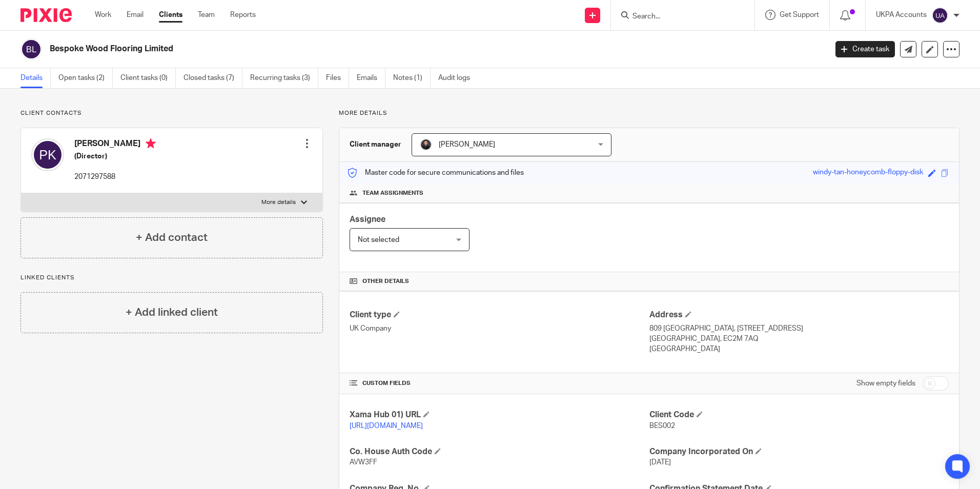  What do you see at coordinates (172, 312) in the screenshot?
I see `h4: + Add linked client` at bounding box center [172, 312].